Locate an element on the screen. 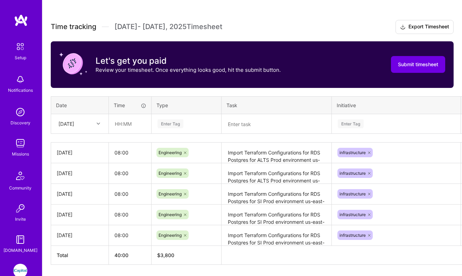 This screenshot has height=276, width=462. p: Review your timesheet. Once everything looks good, hit the submit button. is located at coordinates (188, 70).